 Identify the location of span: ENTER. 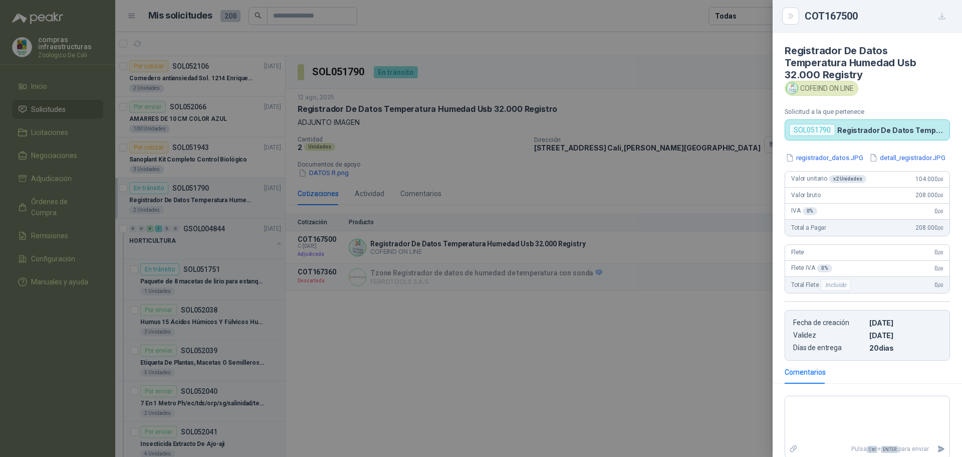
(890, 449).